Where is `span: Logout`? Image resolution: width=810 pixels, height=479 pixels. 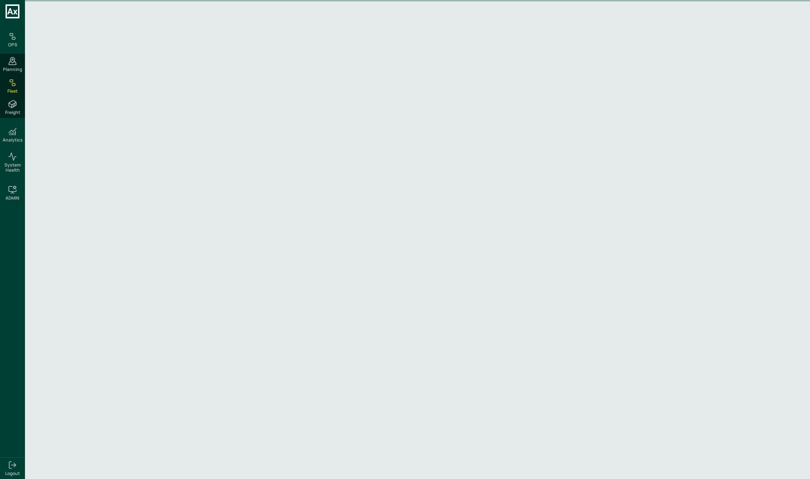
span: Logout is located at coordinates (12, 473).